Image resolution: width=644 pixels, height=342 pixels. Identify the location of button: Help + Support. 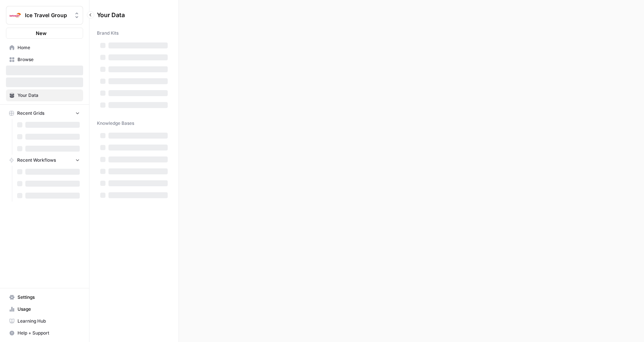
(44, 333).